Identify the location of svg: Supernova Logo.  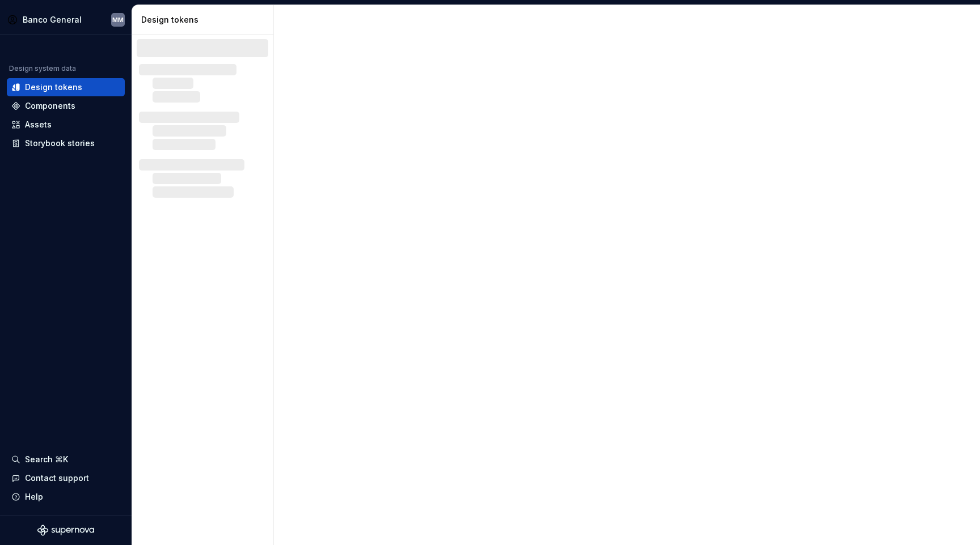
(66, 531).